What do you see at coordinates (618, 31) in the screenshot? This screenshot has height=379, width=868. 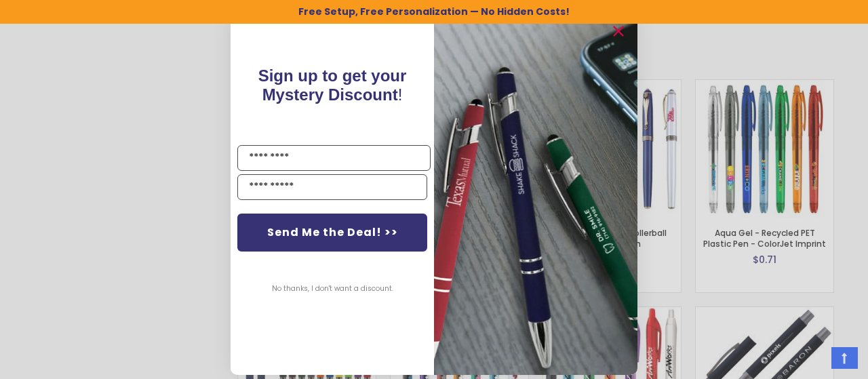 I see `button: Close dialog` at bounding box center [618, 31].